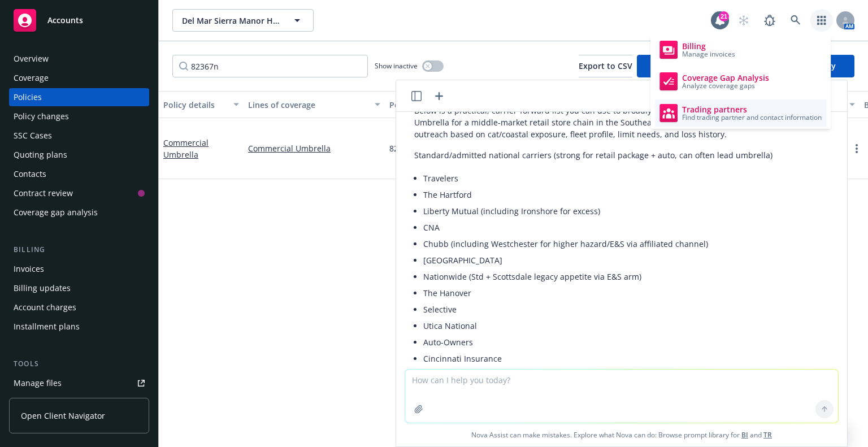  Describe the element at coordinates (435, 104) in the screenshot. I see `div: Policy number` at that location.